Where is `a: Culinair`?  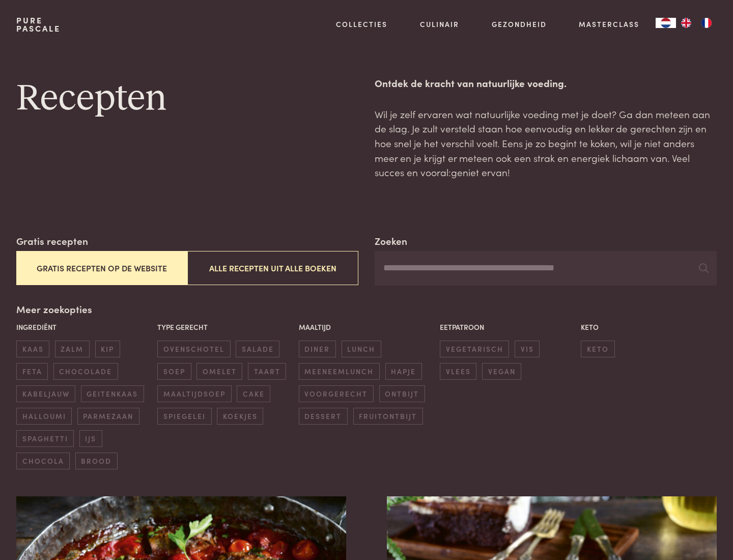
a: Culinair is located at coordinates (439, 24).